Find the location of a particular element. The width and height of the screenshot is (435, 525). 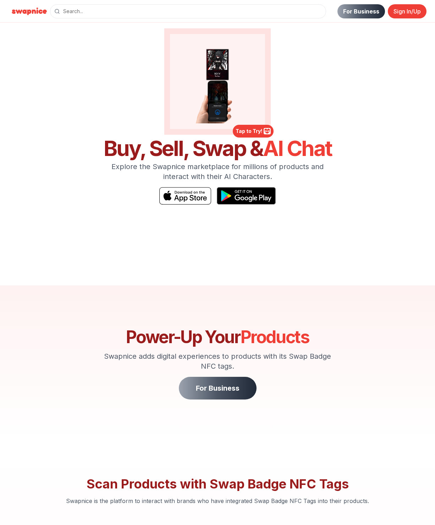

p: Explore the Swapnice marketplace for millions of products and interact with their AI Characters. is located at coordinates (217, 172).